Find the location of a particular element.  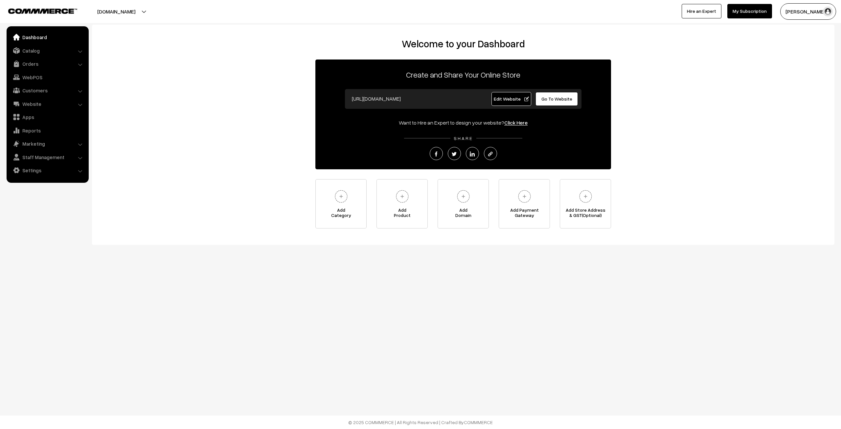

a: WebPOS is located at coordinates (47, 77).